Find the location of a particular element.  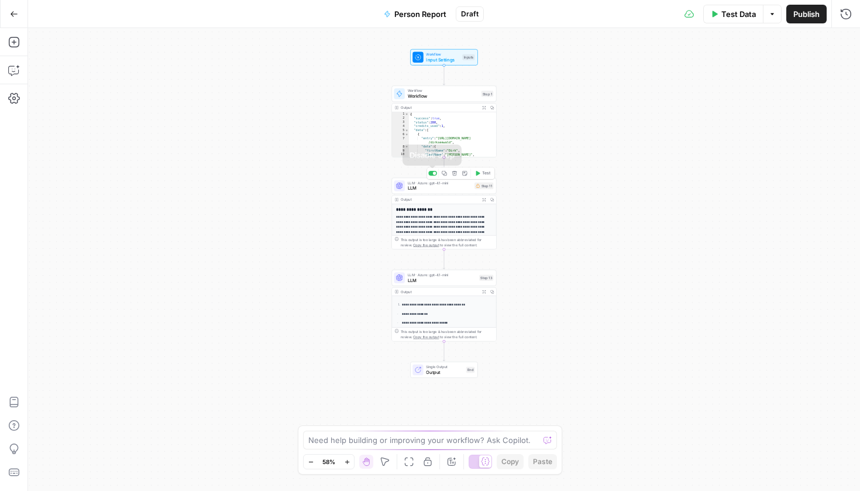

span: Test Data is located at coordinates (739, 14).